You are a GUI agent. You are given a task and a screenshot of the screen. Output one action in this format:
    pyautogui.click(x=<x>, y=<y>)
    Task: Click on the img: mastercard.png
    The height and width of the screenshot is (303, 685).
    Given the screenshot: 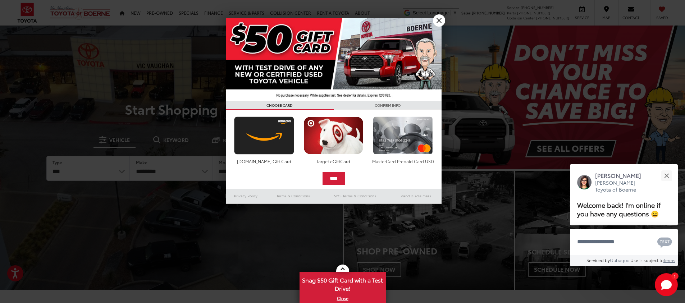 What is the action you would take?
    pyautogui.click(x=403, y=136)
    